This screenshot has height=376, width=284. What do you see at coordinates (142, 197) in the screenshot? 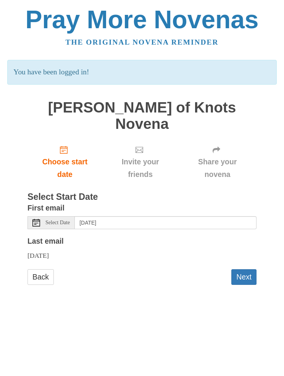
I see `h3: Select Start Date` at bounding box center [142, 197].